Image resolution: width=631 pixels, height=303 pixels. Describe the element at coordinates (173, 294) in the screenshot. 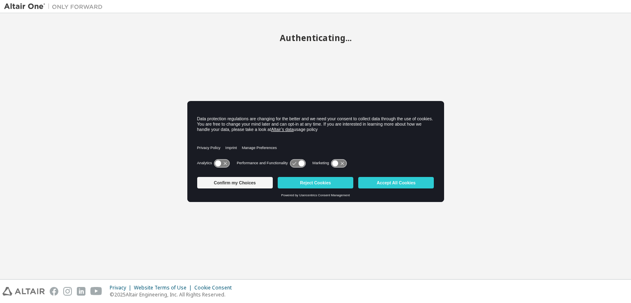

I see `p: © 2025 Altair Engineering, Inc. All Rights Reserved.` at that location.